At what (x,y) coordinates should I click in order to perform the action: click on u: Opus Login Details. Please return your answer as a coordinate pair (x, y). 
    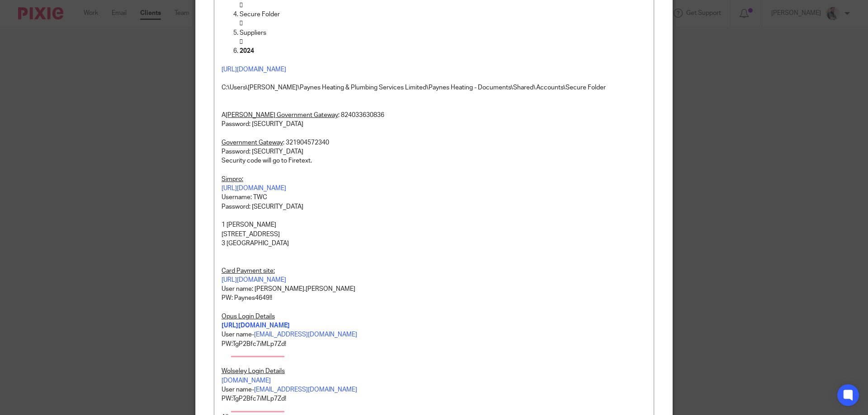
    Looking at the image, I should click on (248, 316).